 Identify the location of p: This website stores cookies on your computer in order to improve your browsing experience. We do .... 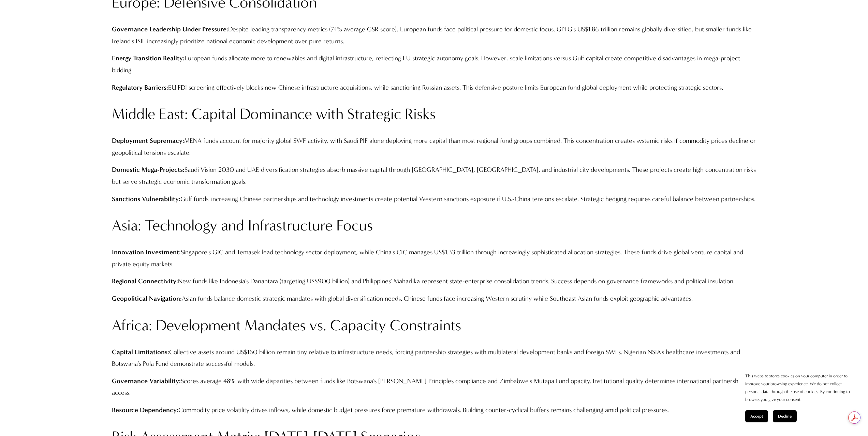
(800, 387).